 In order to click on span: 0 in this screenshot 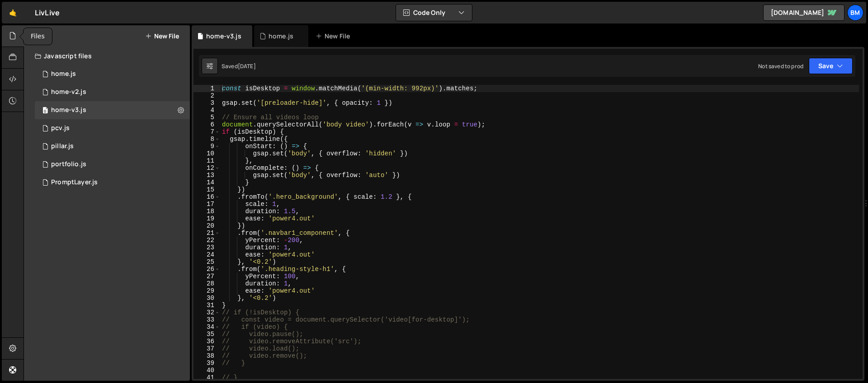, I will do `click(45, 111)`.